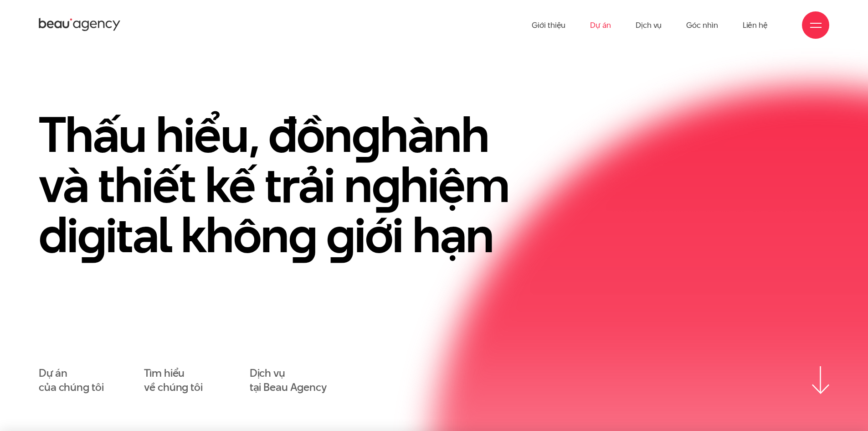 This screenshot has height=431, width=868. What do you see at coordinates (288, 380) in the screenshot?
I see `a: Dịch vụtại Beau Agency` at bounding box center [288, 380].